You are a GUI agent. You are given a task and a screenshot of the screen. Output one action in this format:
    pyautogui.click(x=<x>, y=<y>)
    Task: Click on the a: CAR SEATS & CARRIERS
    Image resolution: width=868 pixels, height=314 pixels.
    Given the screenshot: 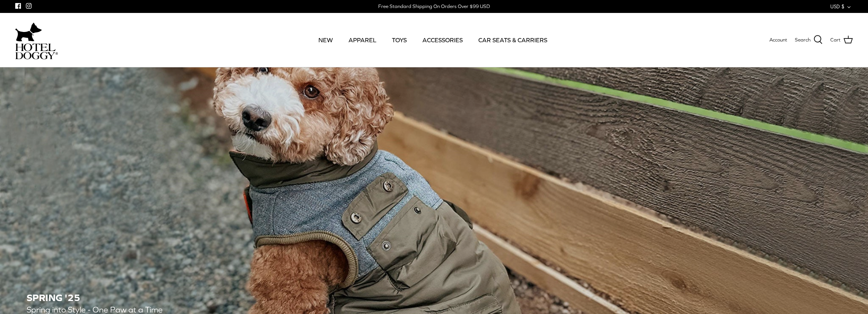 What is the action you would take?
    pyautogui.click(x=513, y=40)
    